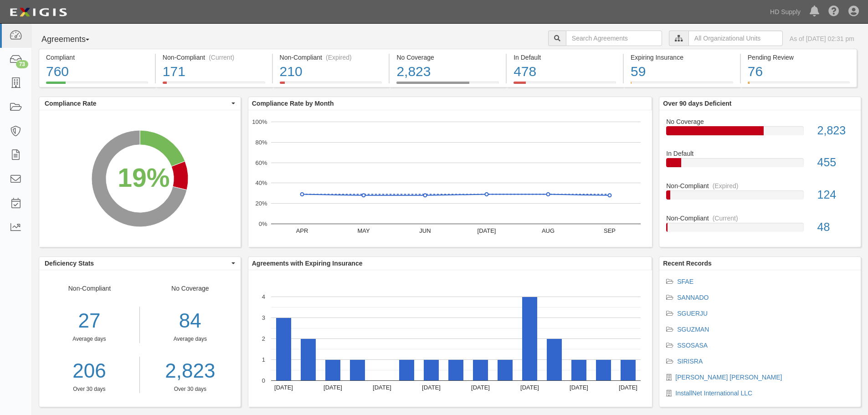  I want to click on div: Expiring Insurance, so click(682, 57).